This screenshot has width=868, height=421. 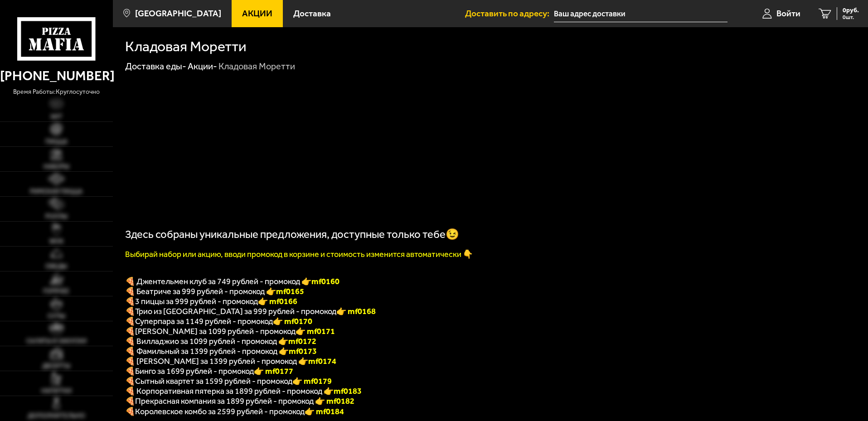 I want to click on a: Доставка еды-, so click(x=155, y=66).